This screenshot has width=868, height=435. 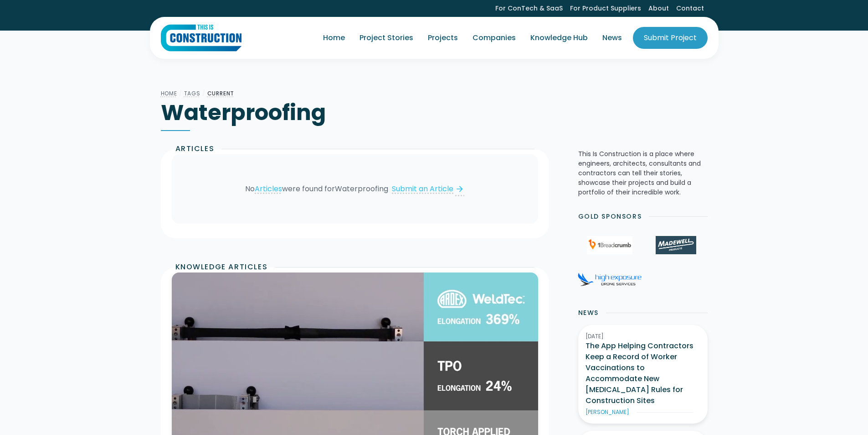 I want to click on div: Waterproofing, so click(x=362, y=188).